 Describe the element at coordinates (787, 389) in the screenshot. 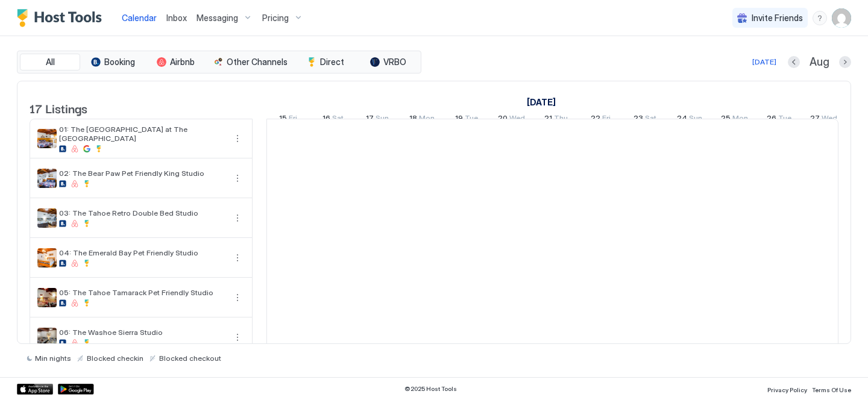

I see `a: Privacy Policy` at that location.